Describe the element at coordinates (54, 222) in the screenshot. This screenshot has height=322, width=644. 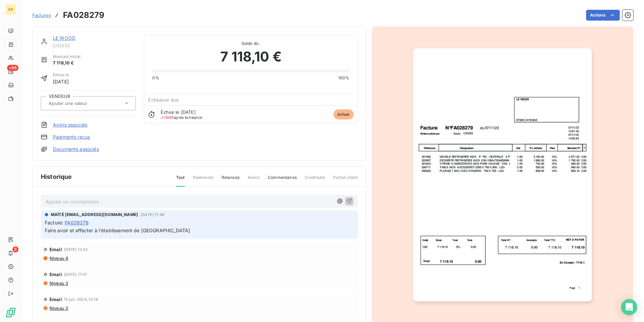
I see `span: Facture :` at that location.